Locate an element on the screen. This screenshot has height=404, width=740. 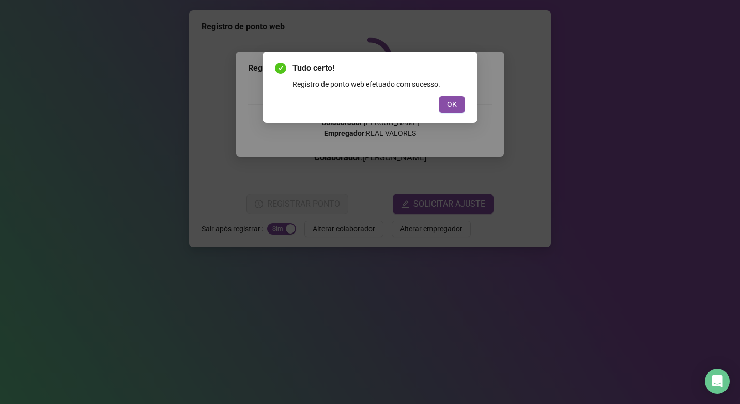
div: Registro de ponto web efetuado com sucesso. is located at coordinates (379, 84).